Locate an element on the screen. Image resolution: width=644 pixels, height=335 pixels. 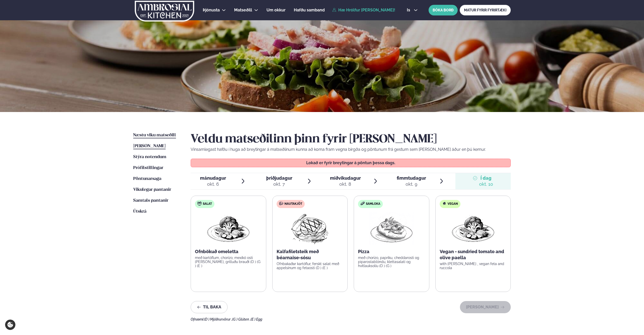
span: (E ) Egg is located at coordinates (256, 319).